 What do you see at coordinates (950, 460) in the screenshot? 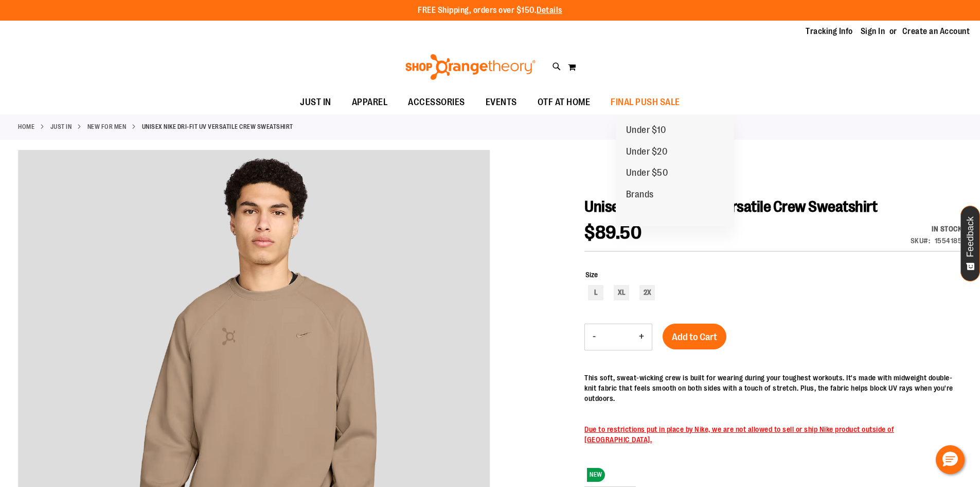
I see `button: Hello, have a question? Let’s chat.` at bounding box center [950, 460].